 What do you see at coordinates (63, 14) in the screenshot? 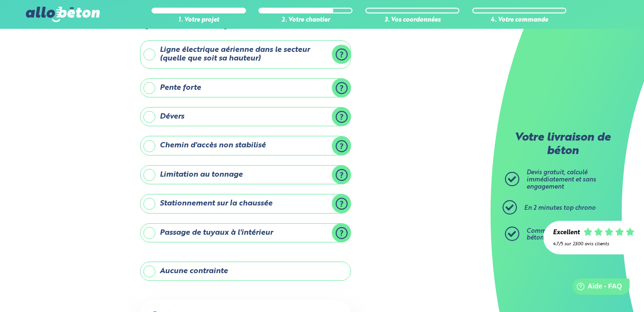
I see `img: allobéton` at bounding box center [63, 14].